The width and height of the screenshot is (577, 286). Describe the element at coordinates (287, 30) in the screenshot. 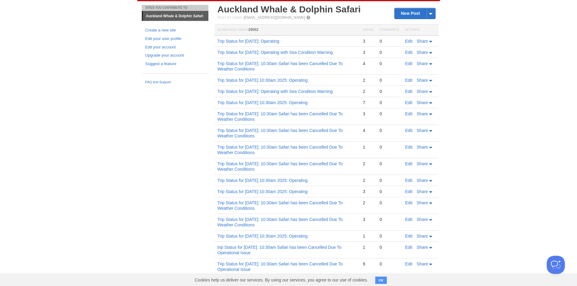

I see `th: Homepage Views` at that location.